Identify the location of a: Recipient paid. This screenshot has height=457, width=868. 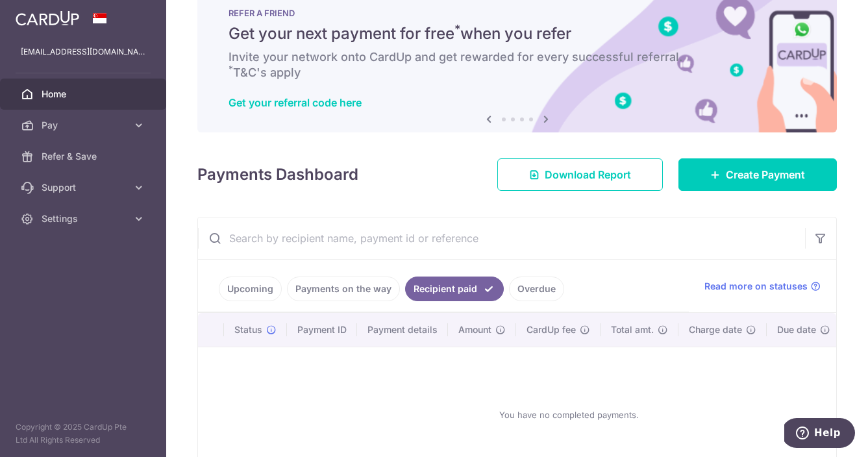
(455, 289).